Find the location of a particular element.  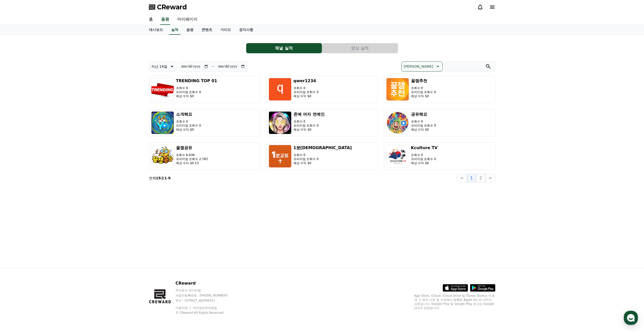

button: 지난 14일 is located at coordinates (163, 67).